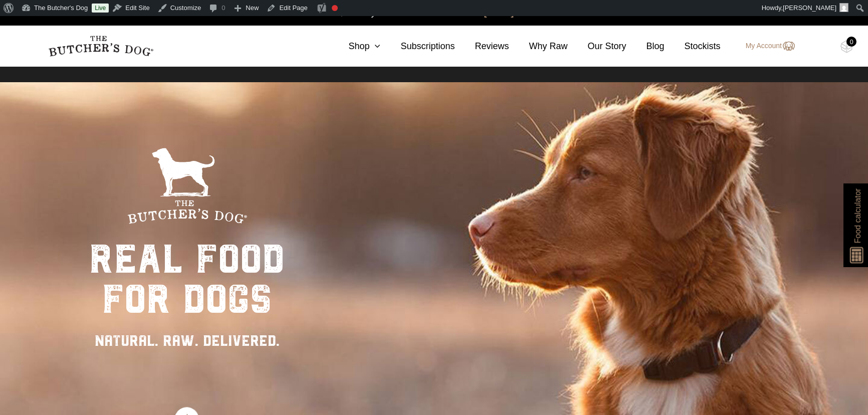 The width and height of the screenshot is (868, 415). What do you see at coordinates (693, 46) in the screenshot?
I see `a: Stockists` at bounding box center [693, 46].